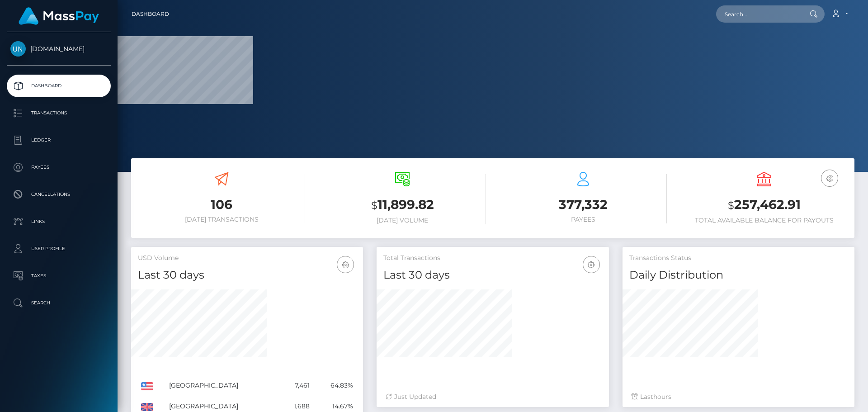 This screenshot has height=412, width=868. I want to click on h5: Transactions Status, so click(738, 258).